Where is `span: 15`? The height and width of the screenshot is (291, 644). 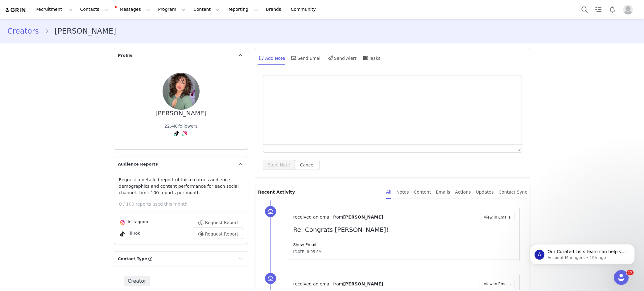 span: 15 is located at coordinates (630, 273).